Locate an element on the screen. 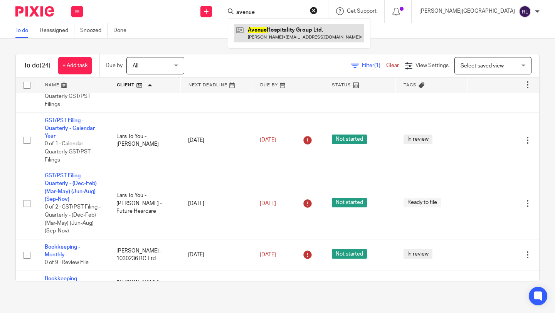 This screenshot has height=313, width=555. span: All is located at coordinates (135, 66).